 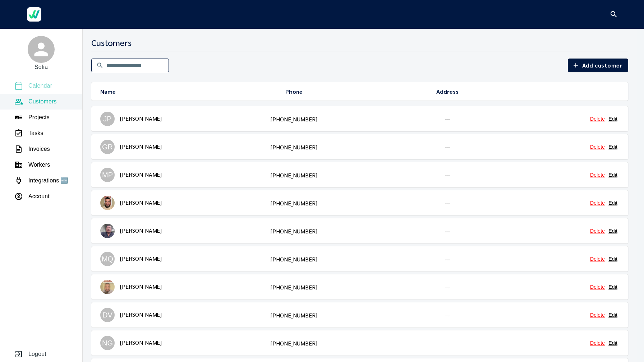 What do you see at coordinates (107, 315) in the screenshot?
I see `div: DV` at bounding box center [107, 315].